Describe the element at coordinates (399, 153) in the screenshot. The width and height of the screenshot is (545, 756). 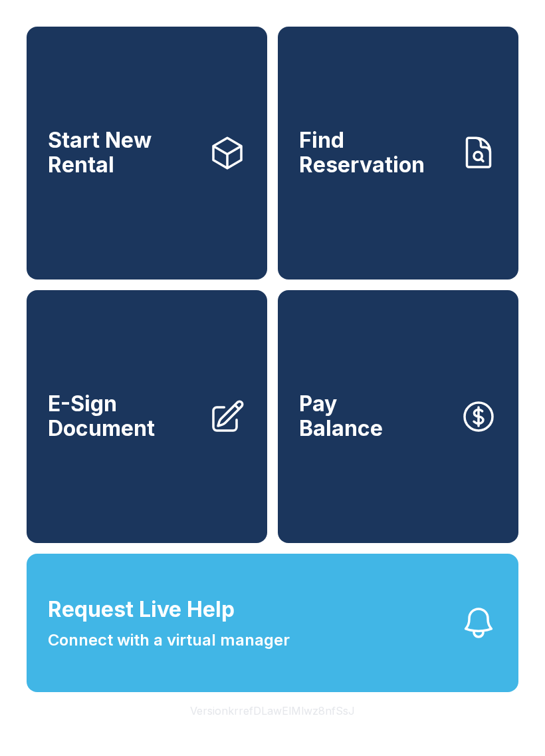
I see `a: Find Reservation` at that location.